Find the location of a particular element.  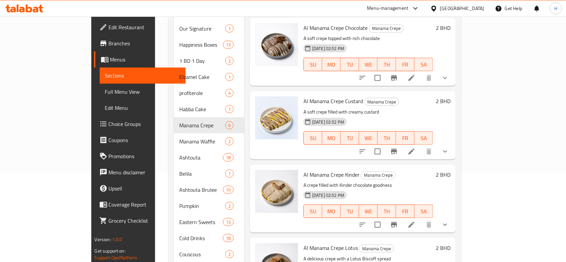

span: Full Menu View is located at coordinates (143, 92).